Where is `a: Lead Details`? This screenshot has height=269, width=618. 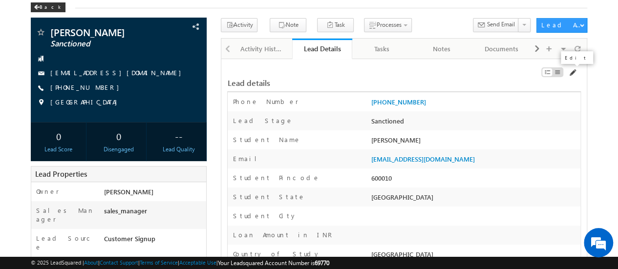
a: Lead Details is located at coordinates (322, 49).